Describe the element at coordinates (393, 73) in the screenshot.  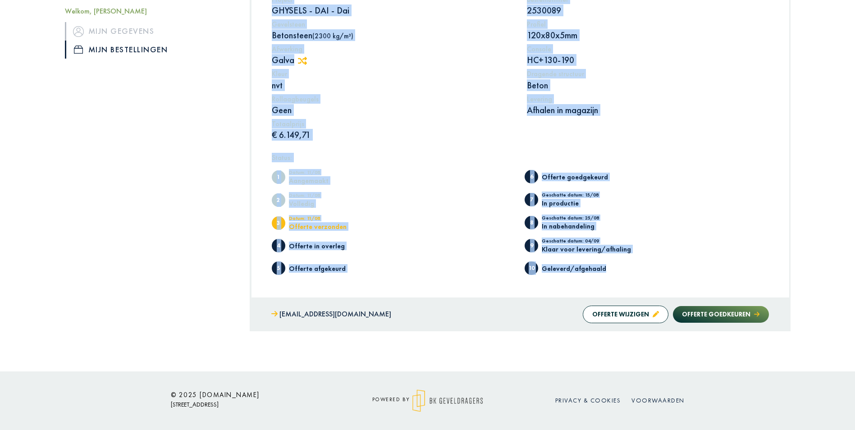
I see `h5: Kleur` at that location.